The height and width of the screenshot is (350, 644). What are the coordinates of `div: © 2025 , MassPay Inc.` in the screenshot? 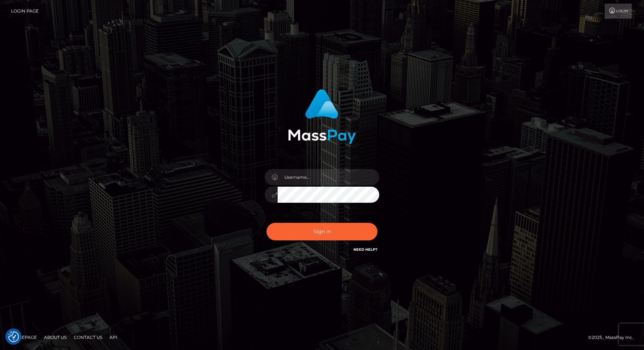 It's located at (614, 337).